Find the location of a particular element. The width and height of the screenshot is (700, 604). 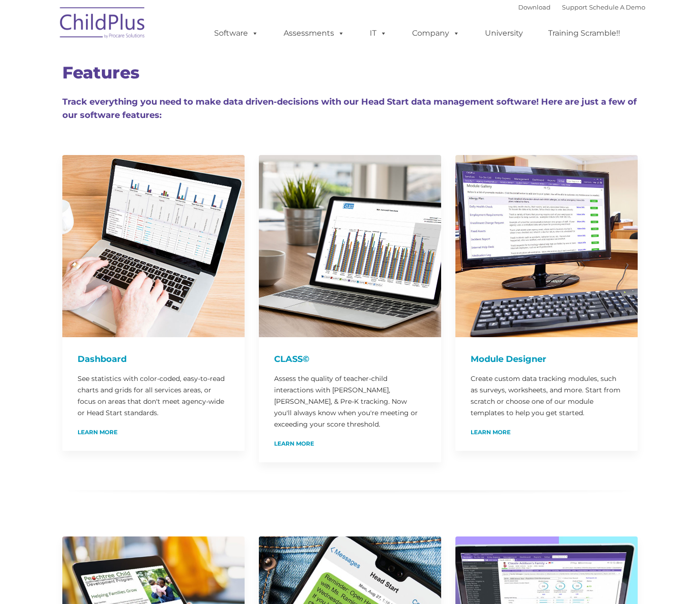

h4: Module Designer is located at coordinates (546, 359).